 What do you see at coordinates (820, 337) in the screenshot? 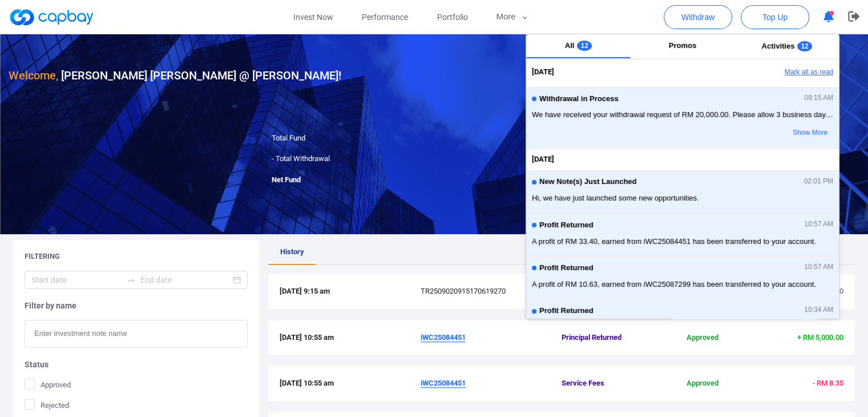
I see `span: + RM 5,000.00` at bounding box center [820, 337].